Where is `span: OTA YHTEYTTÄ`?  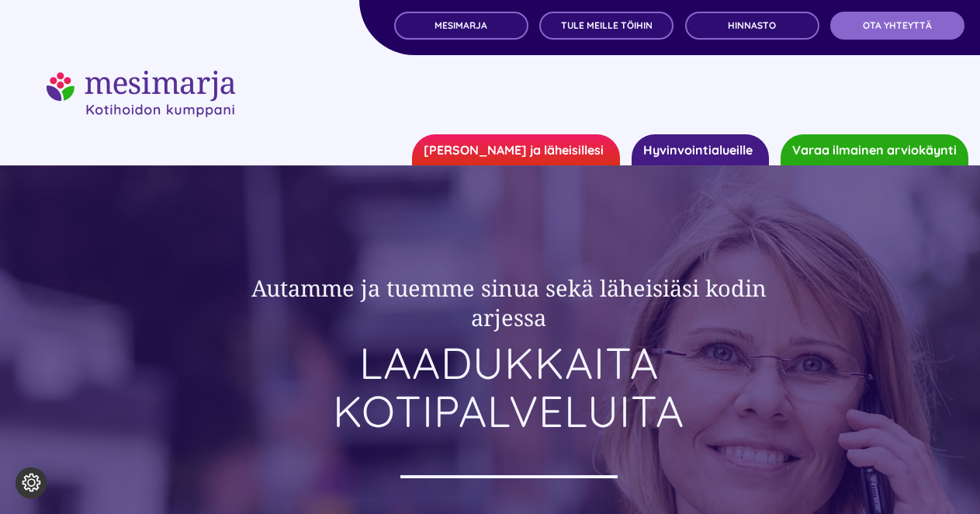
span: OTA YHTEYTTÄ is located at coordinates (897, 26).